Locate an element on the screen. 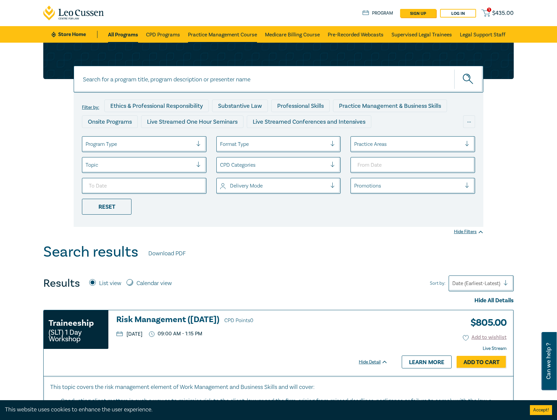 Image resolution: width=557 pixels, height=420 pixels. div: Hide All Details is located at coordinates (279, 300).